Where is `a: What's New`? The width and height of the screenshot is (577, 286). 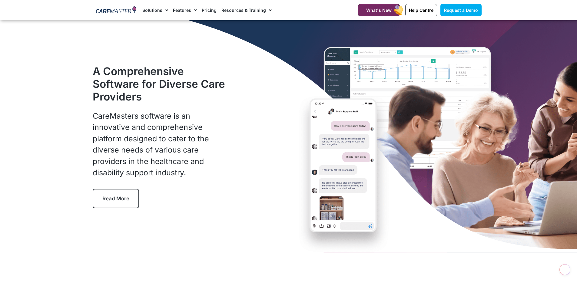 a: What's New is located at coordinates (379, 10).